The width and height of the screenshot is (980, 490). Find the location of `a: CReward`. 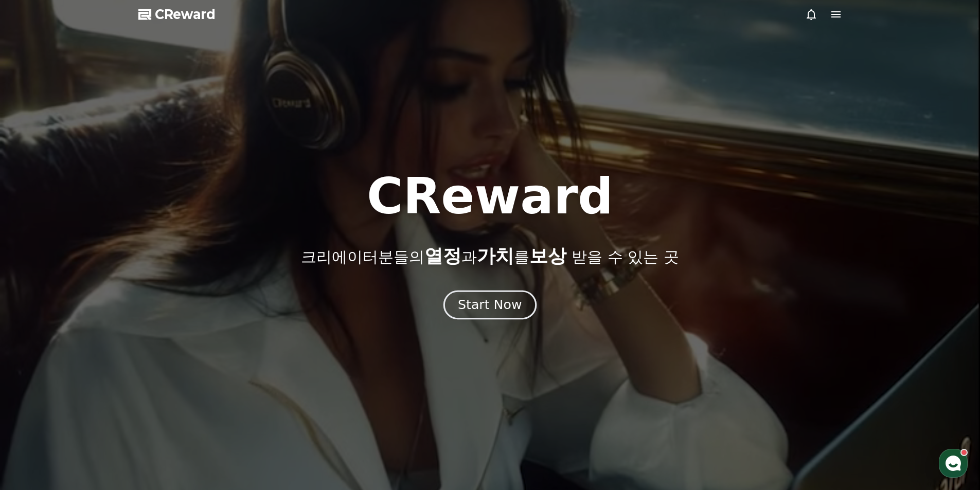

a: CReward is located at coordinates (177, 15).